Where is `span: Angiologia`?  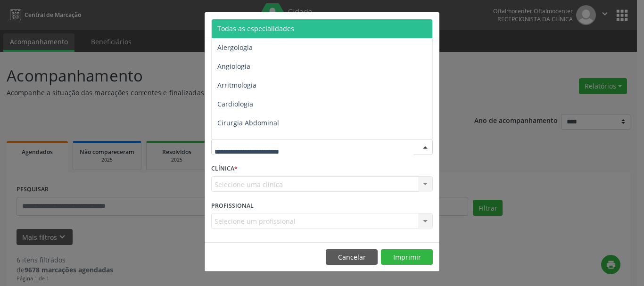 span: Angiologia is located at coordinates (234, 66).